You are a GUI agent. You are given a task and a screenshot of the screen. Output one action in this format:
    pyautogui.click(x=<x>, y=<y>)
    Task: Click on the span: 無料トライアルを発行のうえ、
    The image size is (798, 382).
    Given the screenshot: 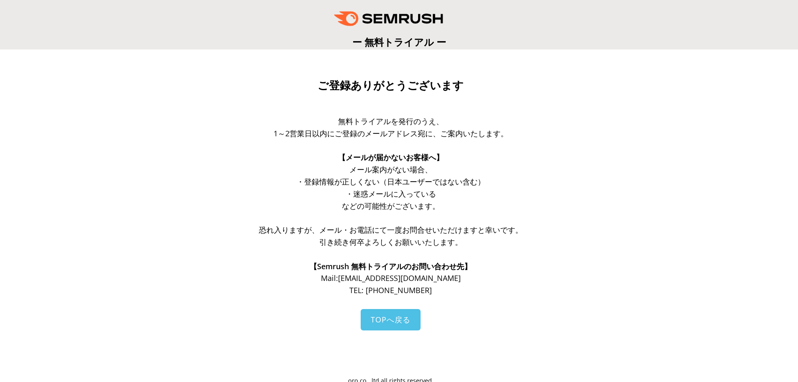 What is the action you would take?
    pyautogui.click(x=391, y=121)
    